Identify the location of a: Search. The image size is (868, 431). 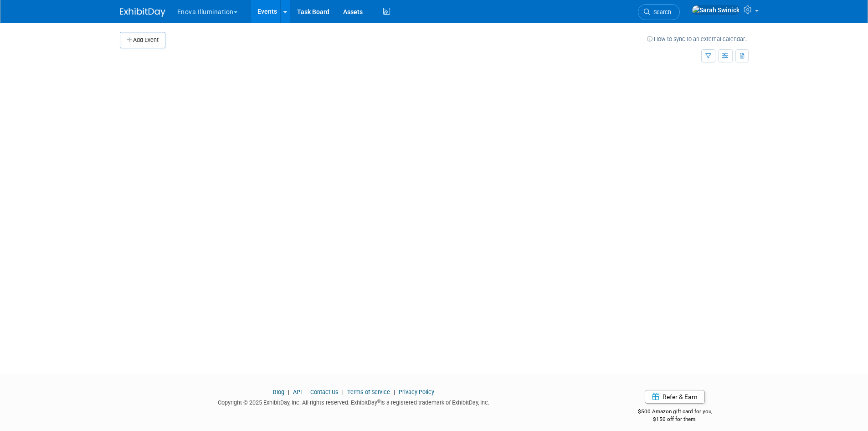
(658, 12).